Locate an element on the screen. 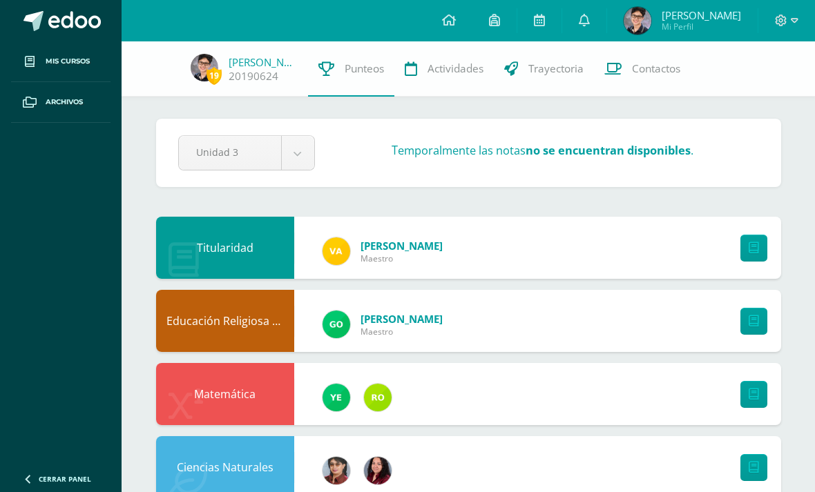  strong: no se encuentran disponibles is located at coordinates (608, 150).